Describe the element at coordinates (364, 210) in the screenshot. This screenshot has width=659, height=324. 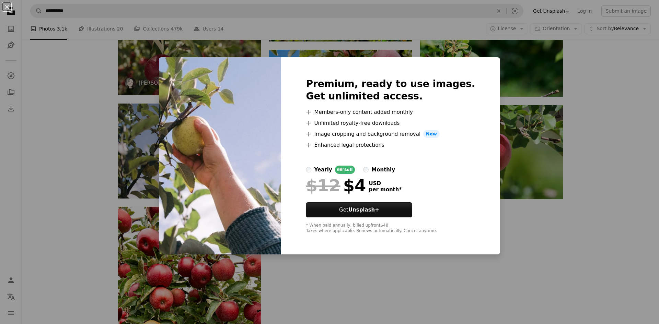
I see `strong: Unsplash+` at that location.